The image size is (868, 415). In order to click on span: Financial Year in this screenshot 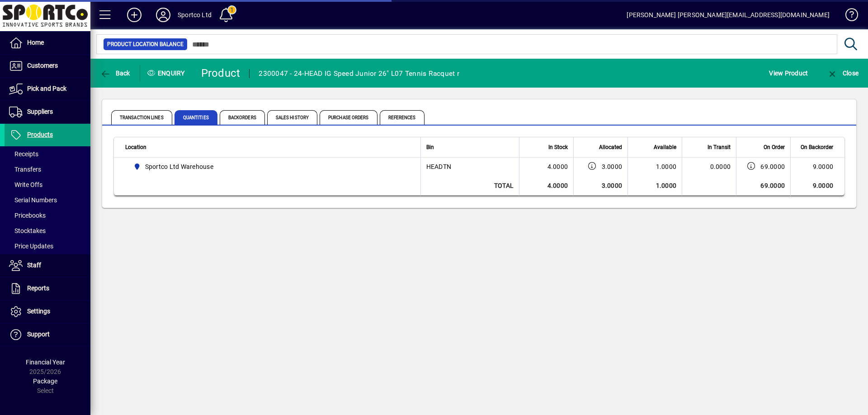, I will do `click(45, 362)`.